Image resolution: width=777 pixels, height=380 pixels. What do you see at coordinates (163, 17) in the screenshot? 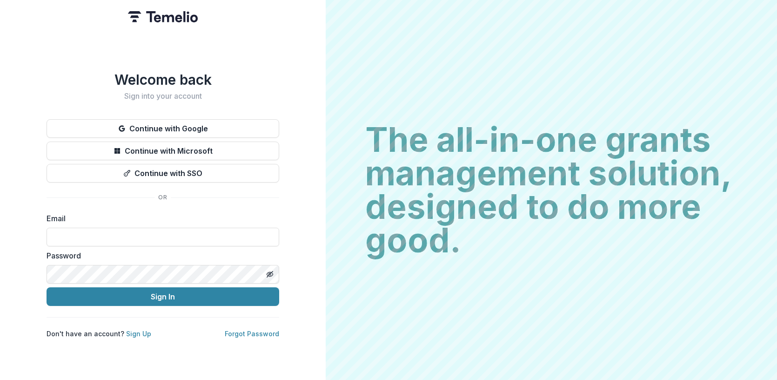
I see `img: Temelio` at bounding box center [163, 17].